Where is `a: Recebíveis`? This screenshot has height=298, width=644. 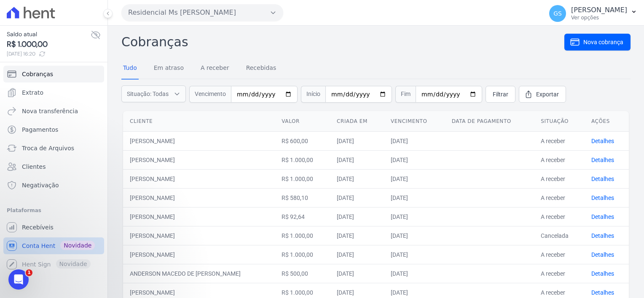
a: Recebíveis is located at coordinates (54, 227).